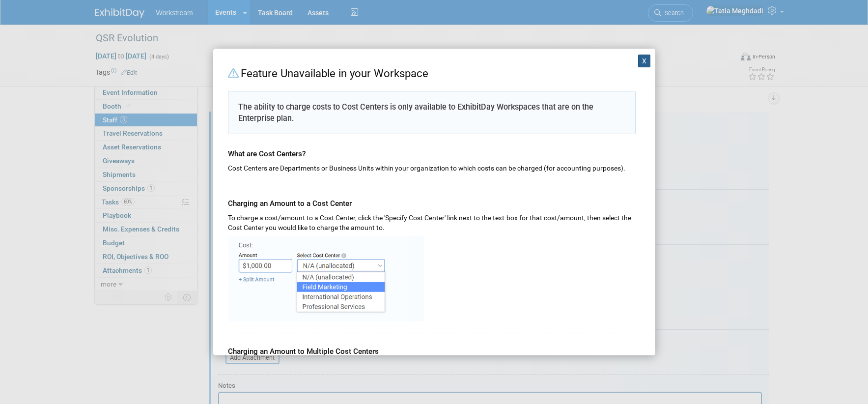 The width and height of the screenshot is (868, 404). What do you see at coordinates (326, 279) in the screenshot?
I see `img: Specifying a Cost Center` at bounding box center [326, 279].